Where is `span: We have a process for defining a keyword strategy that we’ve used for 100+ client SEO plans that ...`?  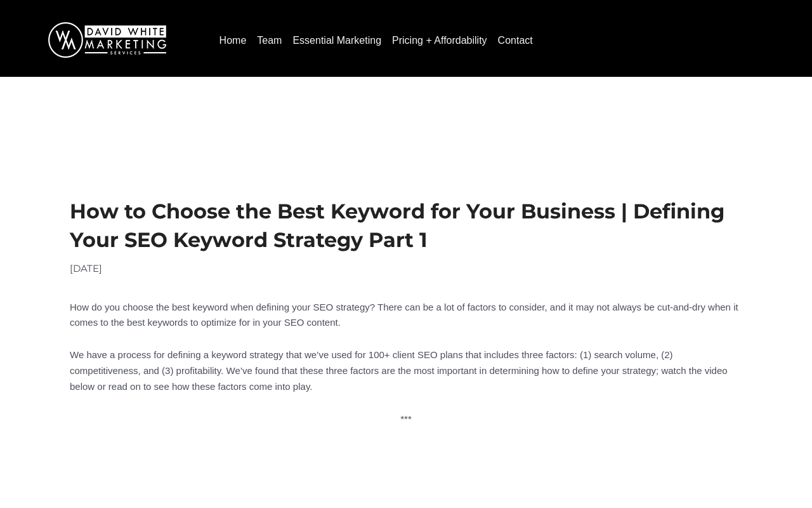
span: We have a process for defining a keyword strategy that we’ve used for 100+ client SEO plans that ... is located at coordinates (398, 370).